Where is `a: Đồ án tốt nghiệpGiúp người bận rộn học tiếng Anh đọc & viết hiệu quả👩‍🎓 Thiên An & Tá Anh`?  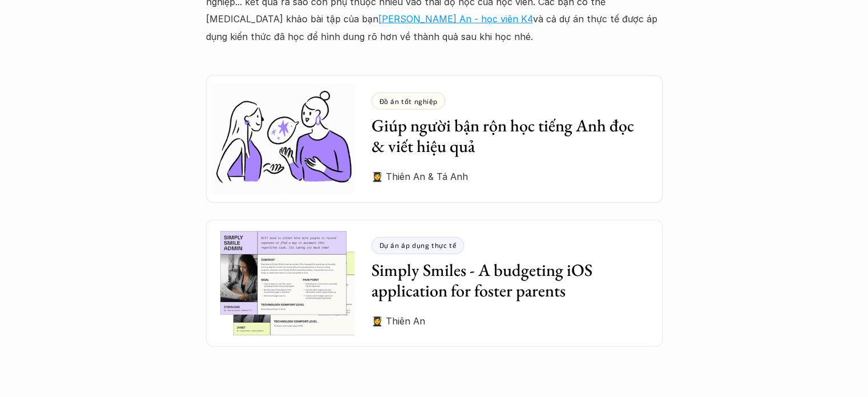
a: Đồ án tốt nghiệpGiúp người bận rộn học tiếng Anh đọc & viết hiệu quả👩‍🎓 Thiên An & Tá Anh is located at coordinates (434, 139).